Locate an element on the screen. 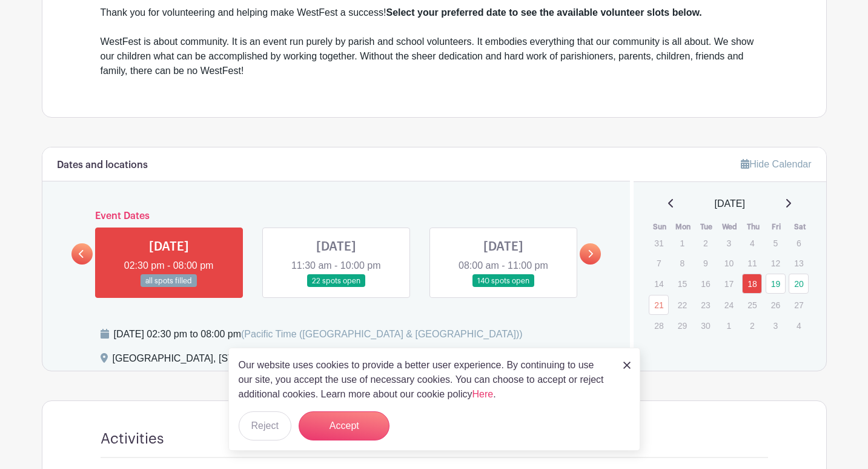 This screenshot has height=469, width=868. h4: Activities is located at coordinates (132, 439).